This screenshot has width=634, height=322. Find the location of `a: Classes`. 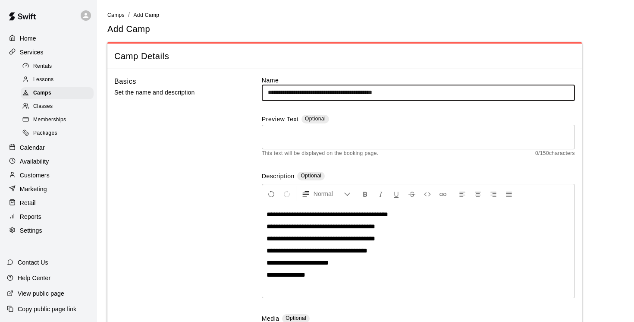

a: Classes is located at coordinates (59, 107).